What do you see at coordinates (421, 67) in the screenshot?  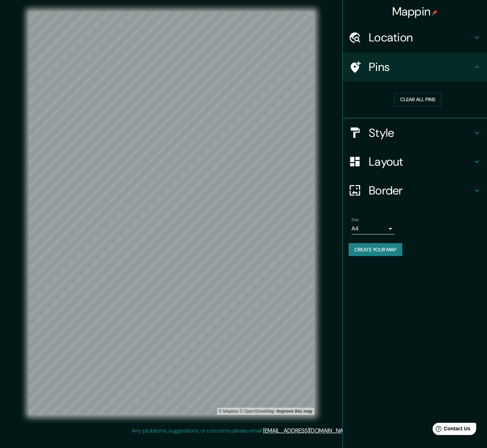 I see `h4: Pins` at bounding box center [421, 67].